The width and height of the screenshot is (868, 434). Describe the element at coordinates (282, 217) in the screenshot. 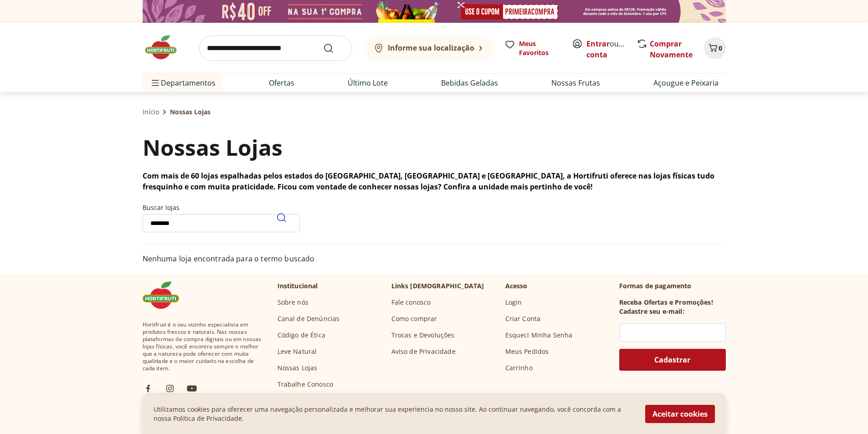

I see `button: Pesquisar` at that location.